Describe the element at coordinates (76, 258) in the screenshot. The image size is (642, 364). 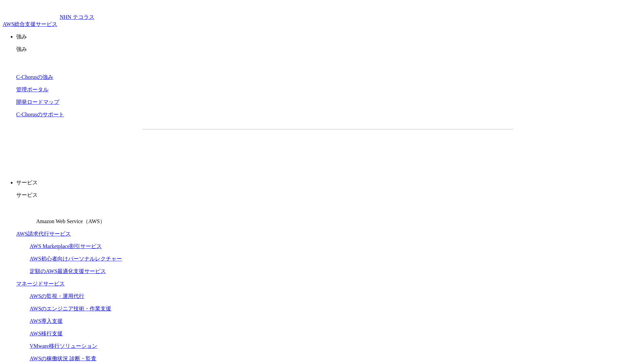
I see `a: AWS初心者向けパーソナルレクチャー` at that location.